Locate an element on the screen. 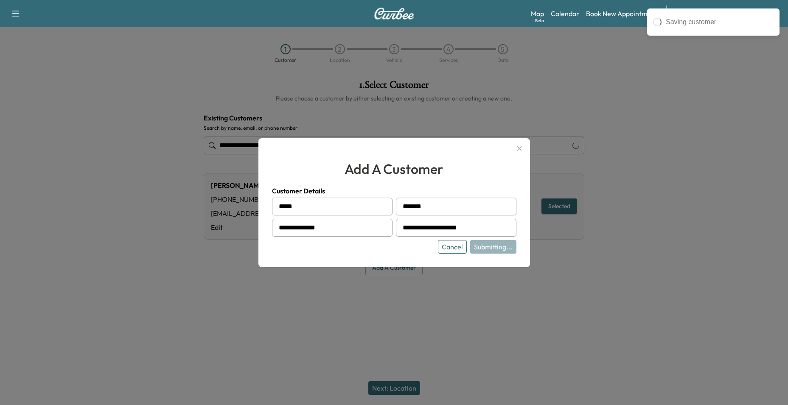 The image size is (788, 405). h4: Customer Details is located at coordinates (394, 191).